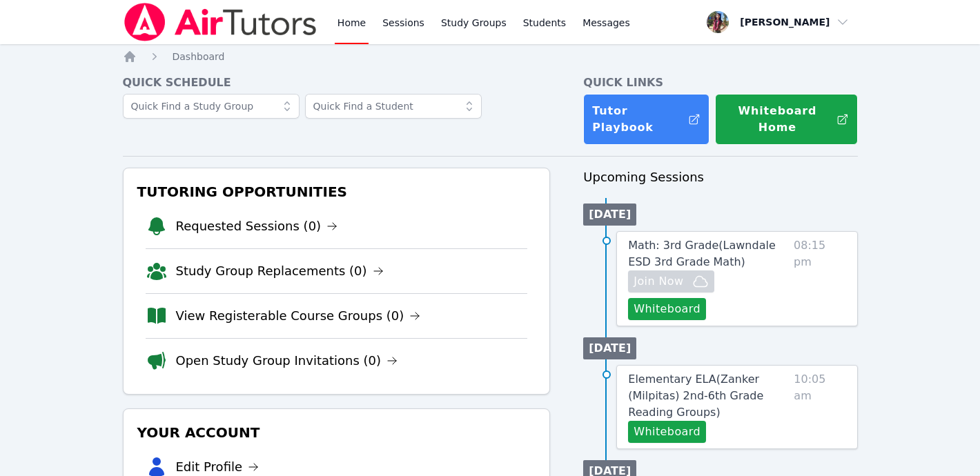 The image size is (980, 476). I want to click on a: Dashboard, so click(199, 57).